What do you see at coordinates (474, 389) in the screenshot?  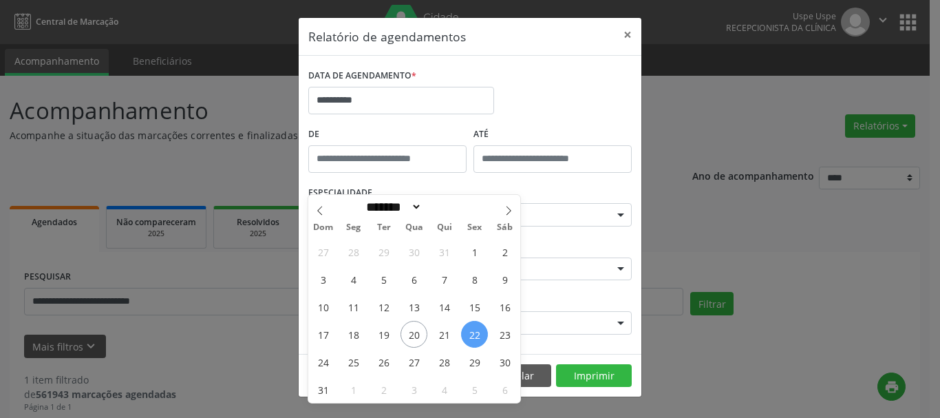 I see `span: Setembro 5, 2025` at bounding box center [474, 389].